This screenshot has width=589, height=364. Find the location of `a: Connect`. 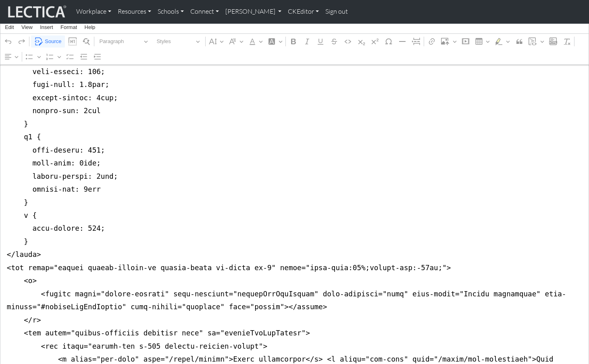

a: Connect is located at coordinates (204, 12).